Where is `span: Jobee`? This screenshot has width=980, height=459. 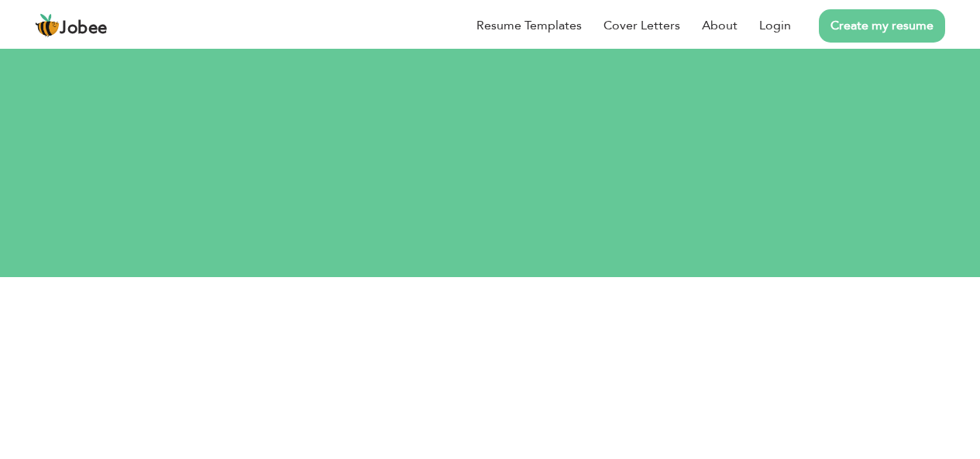
span: Jobee is located at coordinates (84, 29).